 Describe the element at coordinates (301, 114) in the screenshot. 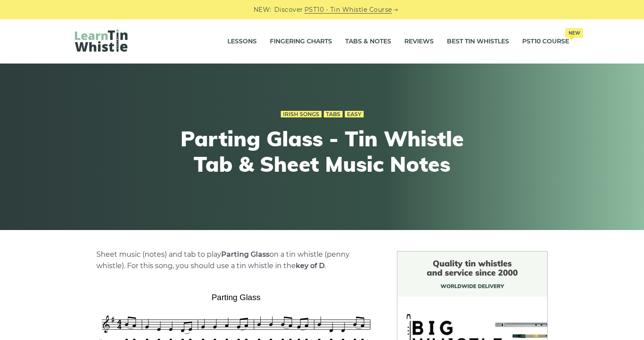

I see `a: Irish Songs` at that location.